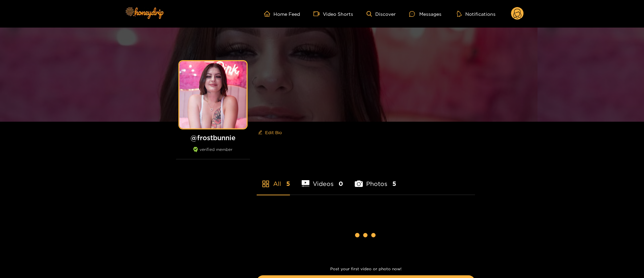 This screenshot has width=644, height=278. What do you see at coordinates (270, 132) in the screenshot?
I see `button: editEdit Bio` at bounding box center [270, 132].